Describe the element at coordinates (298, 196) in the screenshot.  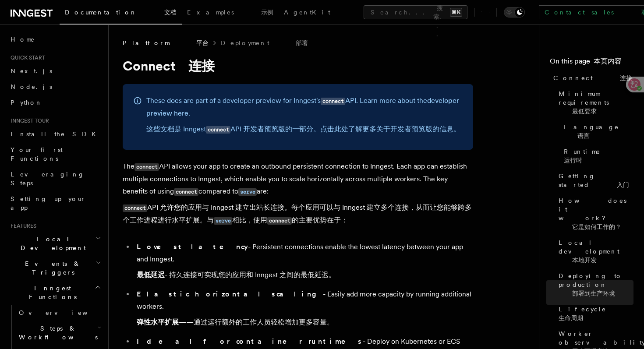
I see `p: The API allows your app to create an outbound persistent connection to Inngest. Each app can esta...` at that location.